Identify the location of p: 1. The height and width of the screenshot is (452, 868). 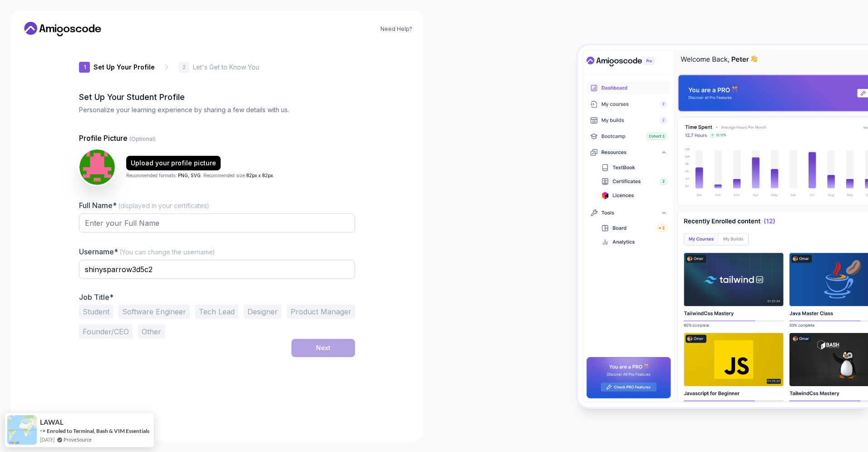
(85, 67).